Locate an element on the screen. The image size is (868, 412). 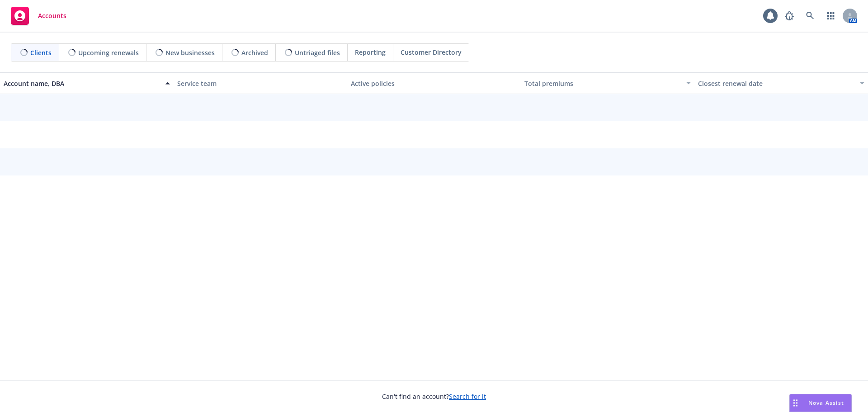
div: Total premiums is located at coordinates (603, 83).